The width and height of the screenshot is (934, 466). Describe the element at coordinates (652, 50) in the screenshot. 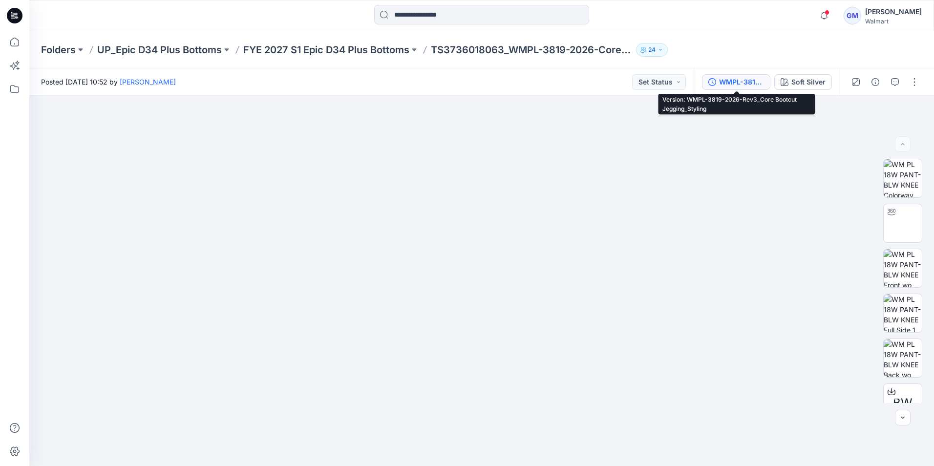

I see `p: 24` at that location.